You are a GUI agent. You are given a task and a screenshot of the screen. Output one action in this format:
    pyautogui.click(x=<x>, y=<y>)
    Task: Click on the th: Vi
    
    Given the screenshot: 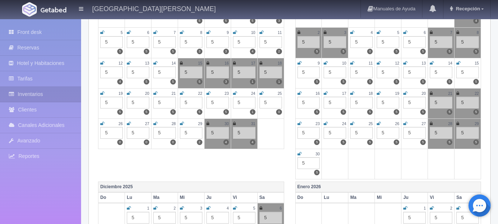 What is the action you would take?
    pyautogui.click(x=441, y=197)
    